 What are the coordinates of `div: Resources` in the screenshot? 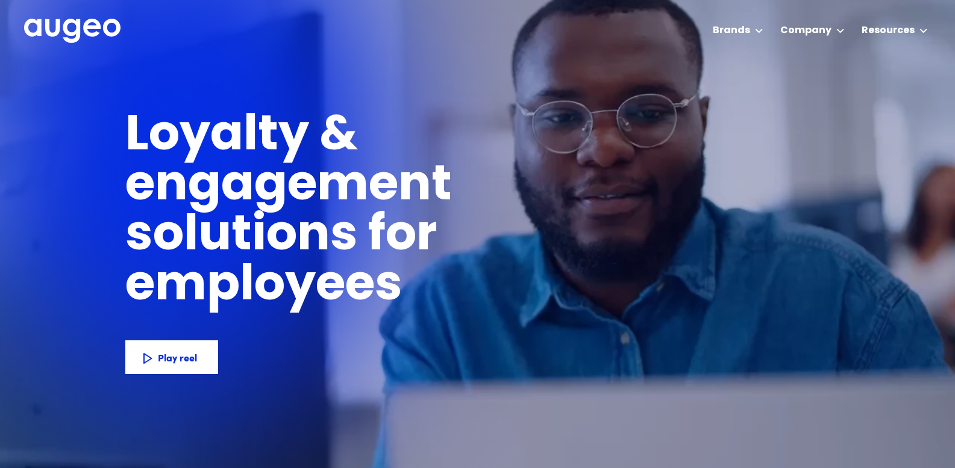 It's located at (888, 31).